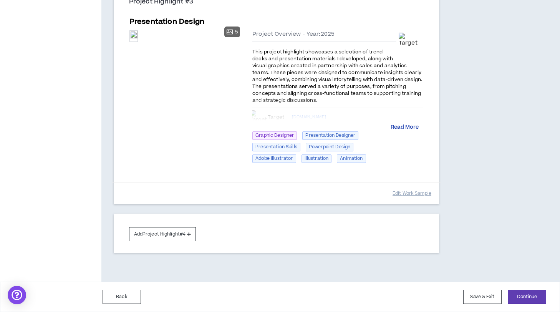  What do you see at coordinates (412, 193) in the screenshot?
I see `button: Edit Work Sample` at bounding box center [412, 193].